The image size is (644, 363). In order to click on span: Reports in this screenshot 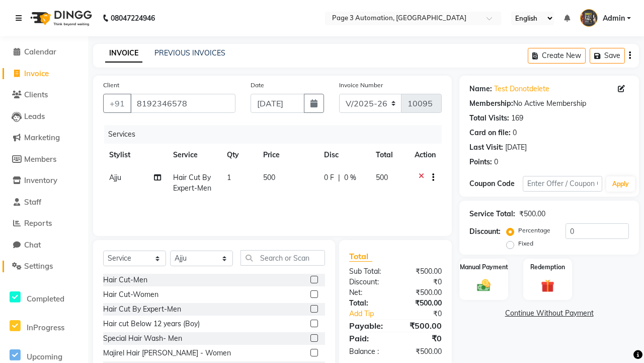, I will do `click(38, 222)`.